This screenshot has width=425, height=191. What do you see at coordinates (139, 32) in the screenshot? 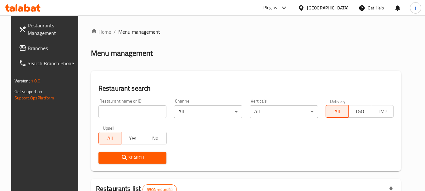
I see `span: Menu management` at bounding box center [139, 32].